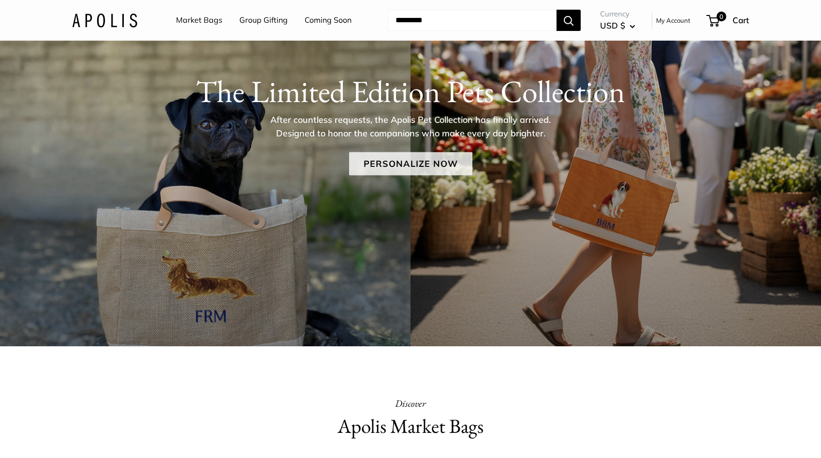  Describe the element at coordinates (410, 91) in the screenshot. I see `h1: The Limited Edition Pets Collection` at that location.